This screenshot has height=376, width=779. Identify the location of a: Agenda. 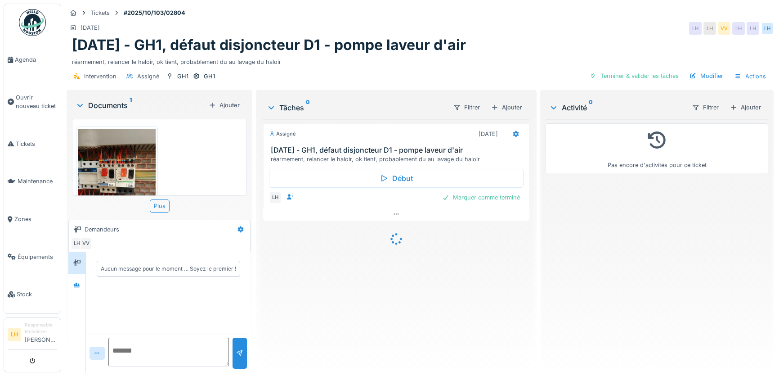
(32, 60).